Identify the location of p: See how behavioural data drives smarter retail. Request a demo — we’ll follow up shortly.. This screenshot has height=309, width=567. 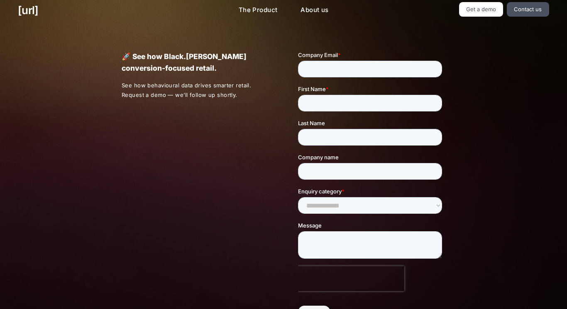
(196, 90).